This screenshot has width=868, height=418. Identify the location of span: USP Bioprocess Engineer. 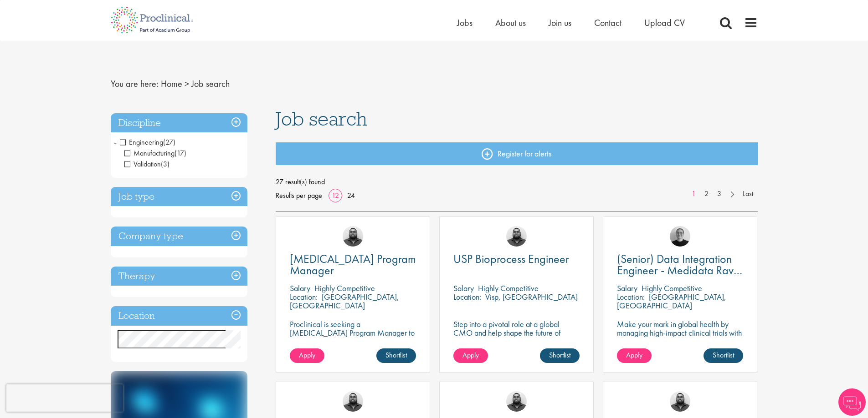
(511, 259).